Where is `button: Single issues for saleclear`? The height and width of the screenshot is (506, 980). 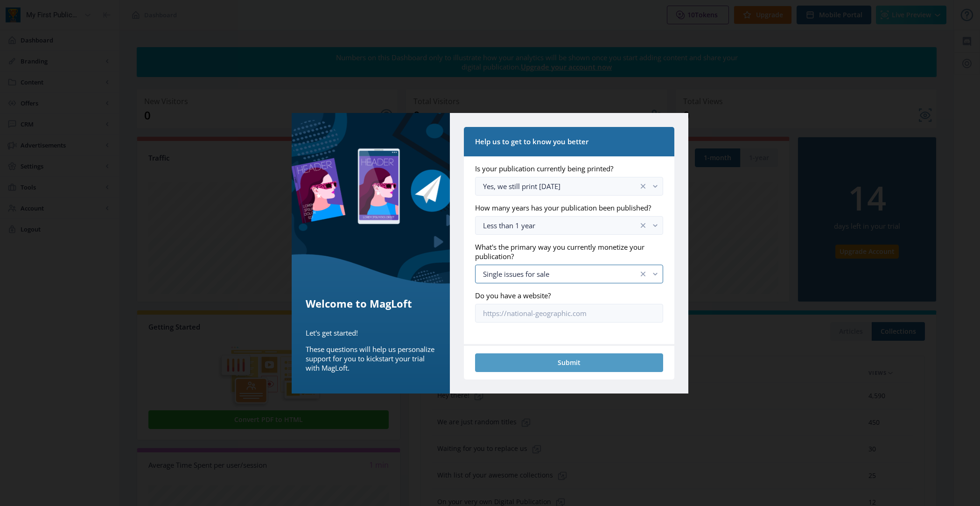 button: Single issues for saleclear is located at coordinates (569, 274).